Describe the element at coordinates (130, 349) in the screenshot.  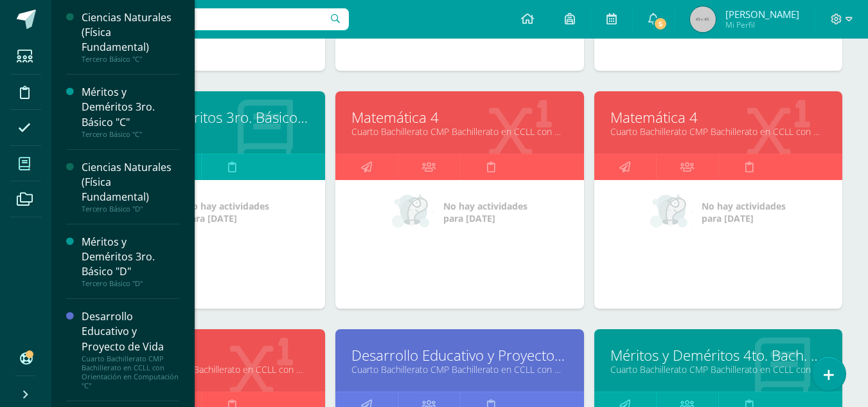
I see `a: Desarrollo Educativo y Proyecto de VidaCuarto Bachillerato CMP Bachillerato en CCLL con Orientaci...` at that location.